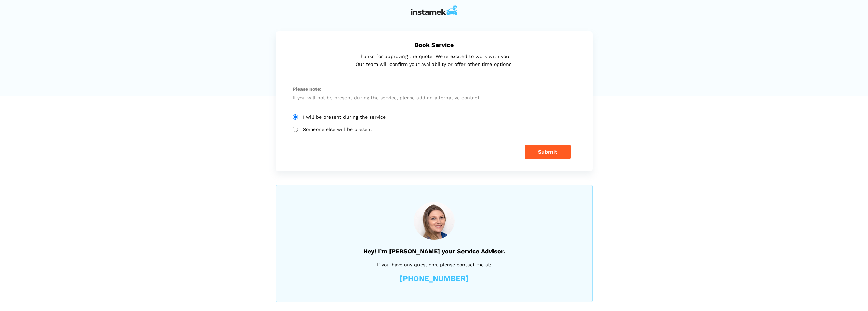  I want to click on span: Please note:, so click(434, 89).